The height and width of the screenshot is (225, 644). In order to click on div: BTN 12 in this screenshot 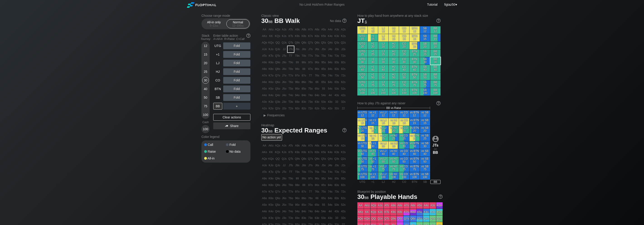, I will do `click(415, 30)`.